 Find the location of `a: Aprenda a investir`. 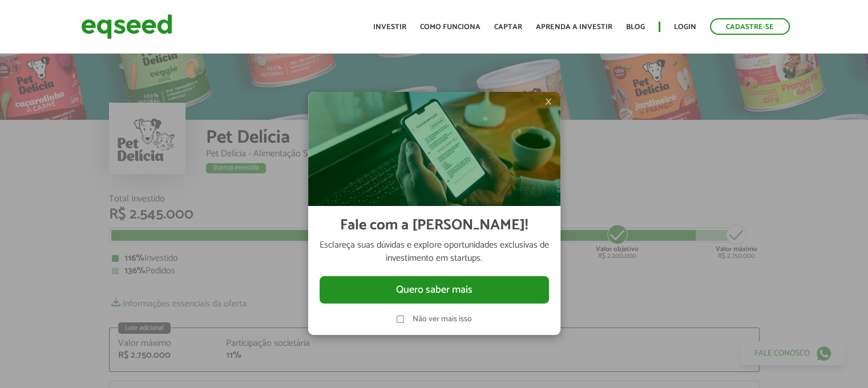

a: Aprenda a investir is located at coordinates (575, 27).